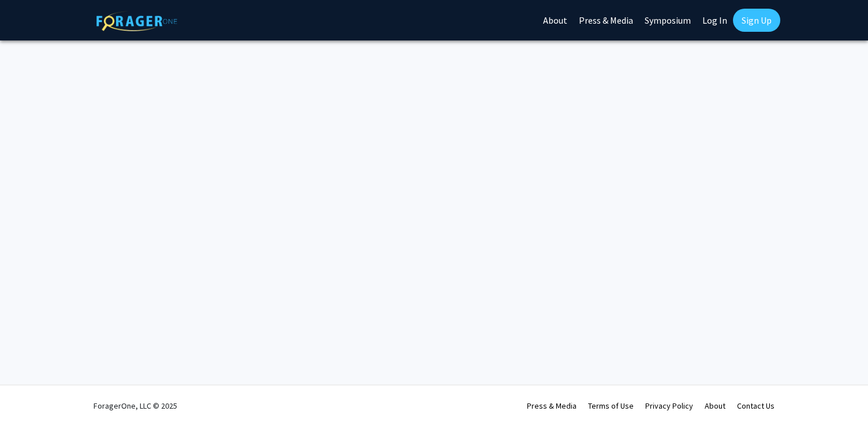 This screenshot has height=426, width=868. Describe the element at coordinates (552, 406) in the screenshot. I see `a: Press & Media` at that location.